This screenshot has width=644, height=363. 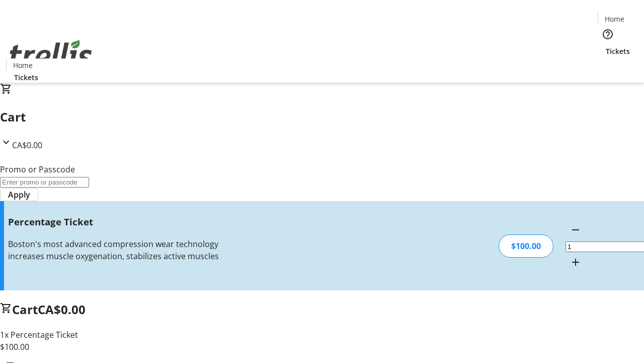 I want to click on button: Decrement by one, so click(x=576, y=229).